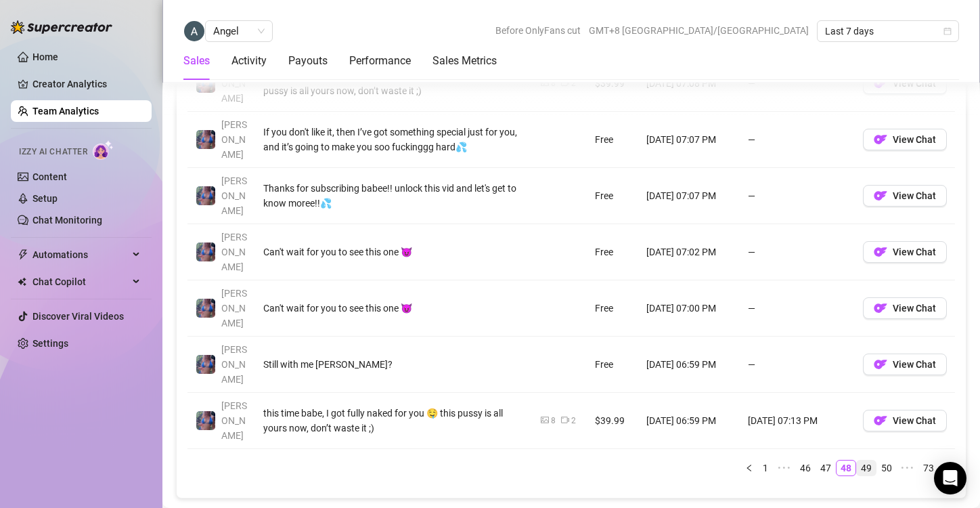 The image size is (980, 508). I want to click on div: 2, so click(573, 421).